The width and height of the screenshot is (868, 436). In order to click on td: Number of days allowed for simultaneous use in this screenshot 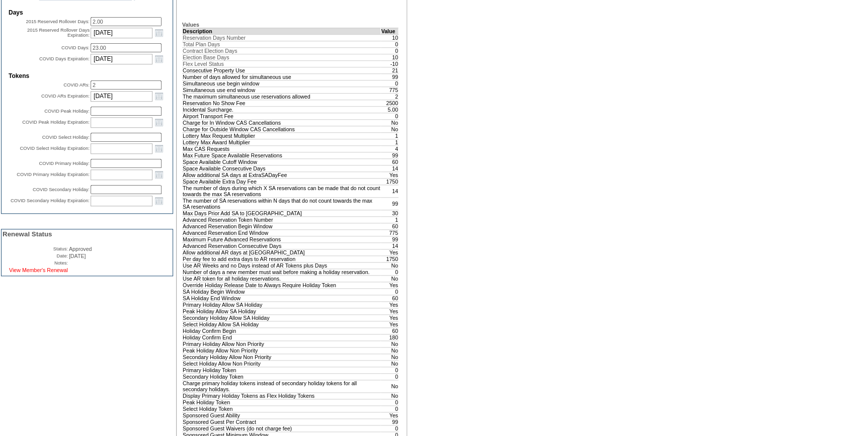, I will do `click(282, 76)`.